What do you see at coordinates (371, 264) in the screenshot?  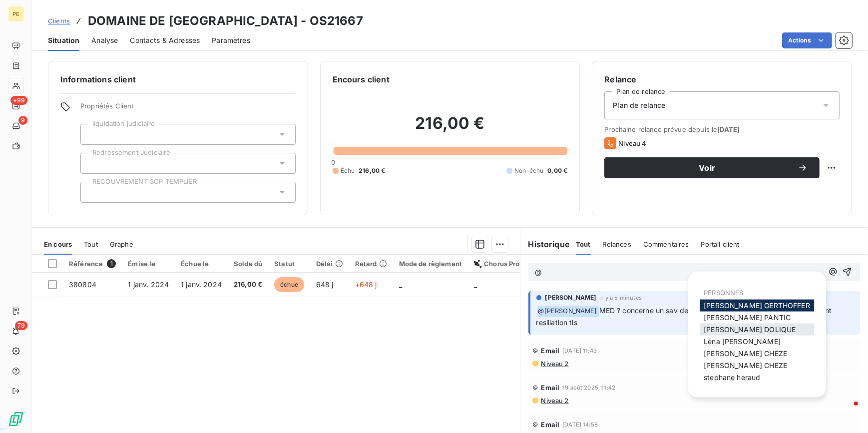 I see `div: Retard` at bounding box center [371, 264].